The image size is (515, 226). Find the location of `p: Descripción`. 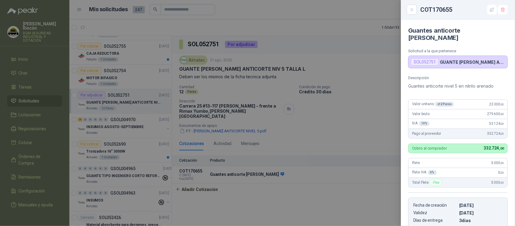

p: Descripción is located at coordinates (458, 78).